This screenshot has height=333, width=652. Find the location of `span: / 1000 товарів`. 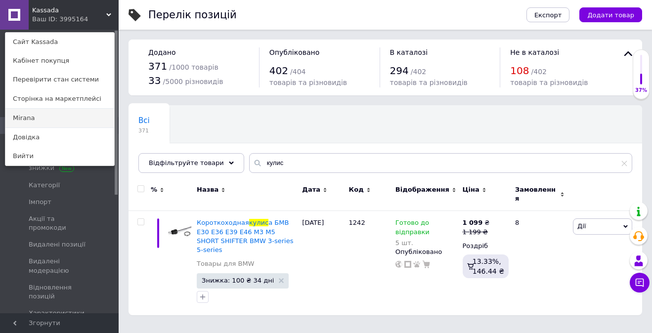

span: / 1000 товарів is located at coordinates (193, 67).